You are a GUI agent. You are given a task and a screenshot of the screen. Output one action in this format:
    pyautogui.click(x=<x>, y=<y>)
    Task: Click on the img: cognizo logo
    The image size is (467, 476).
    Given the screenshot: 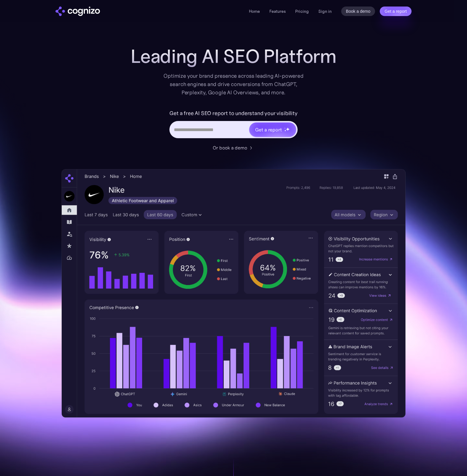 What is the action you would take?
    pyautogui.click(x=78, y=11)
    